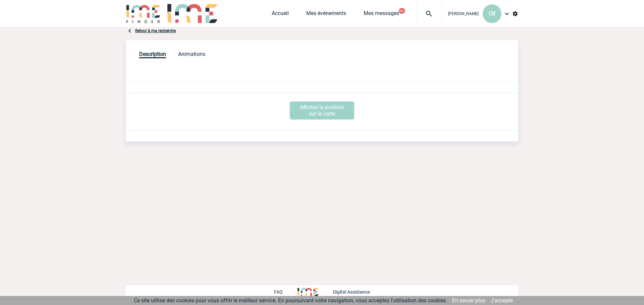  I want to click on a: Mes messages, so click(381, 15).